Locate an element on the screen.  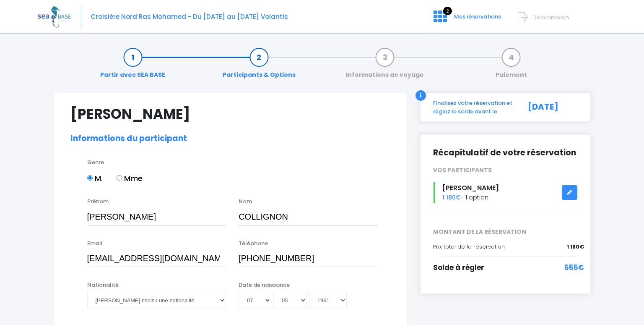
div: i is located at coordinates (421, 95).